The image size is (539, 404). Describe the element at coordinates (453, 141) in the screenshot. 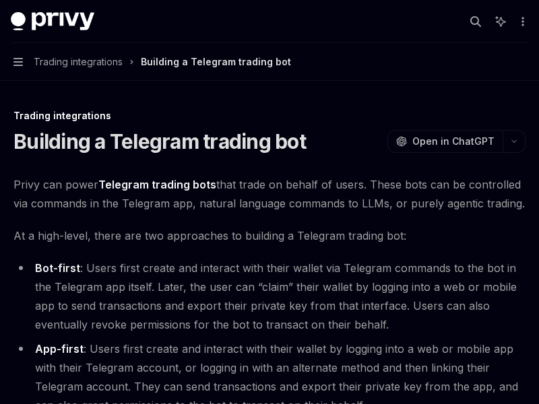

I see `span: Open in ChatGPT` at that location.